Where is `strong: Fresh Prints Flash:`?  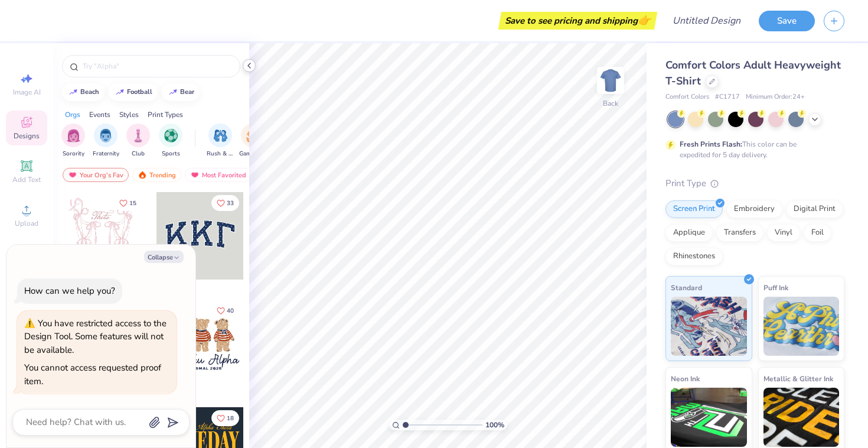
strong: Fresh Prints Flash: is located at coordinates (711, 144).